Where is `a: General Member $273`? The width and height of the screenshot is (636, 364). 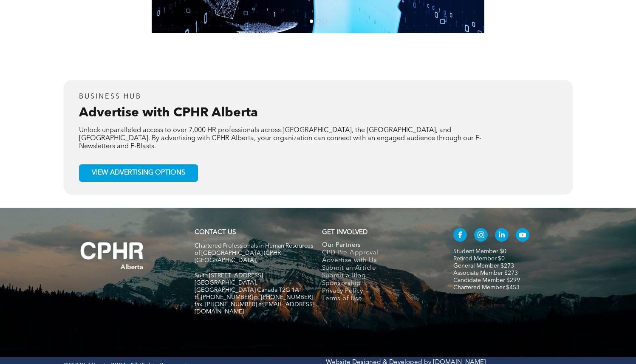 a: General Member $273 is located at coordinates (484, 266).